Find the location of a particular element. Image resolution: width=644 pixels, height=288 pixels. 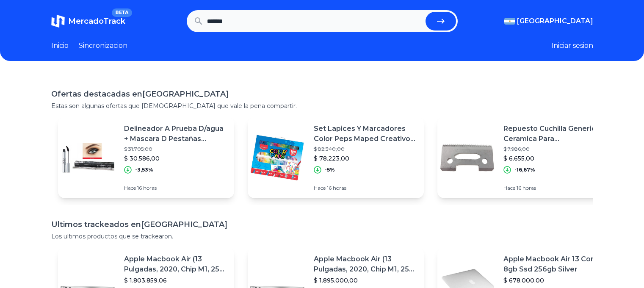

p: $ 678.000,00 is located at coordinates (555, 280).